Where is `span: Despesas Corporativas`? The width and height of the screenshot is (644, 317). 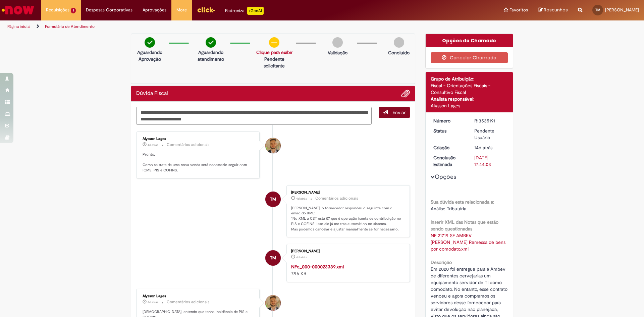
span: Despesas Corporativas is located at coordinates (109, 10).